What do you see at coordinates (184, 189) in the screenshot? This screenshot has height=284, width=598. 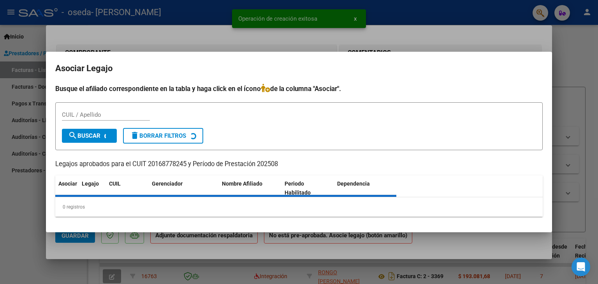 I see `datatable-header-cell: Gerenciador` at bounding box center [184, 189].